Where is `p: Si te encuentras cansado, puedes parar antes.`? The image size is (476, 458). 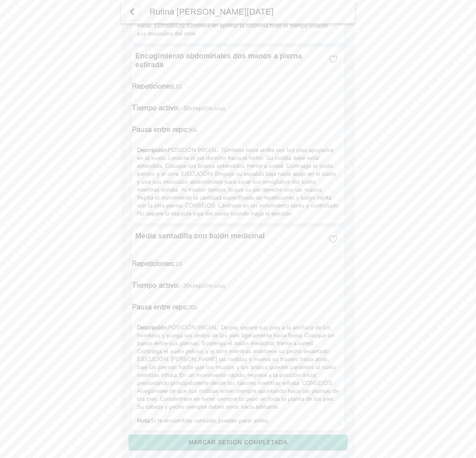 p: Si te encuentras cansado, puedes parar antes. is located at coordinates (238, 420).